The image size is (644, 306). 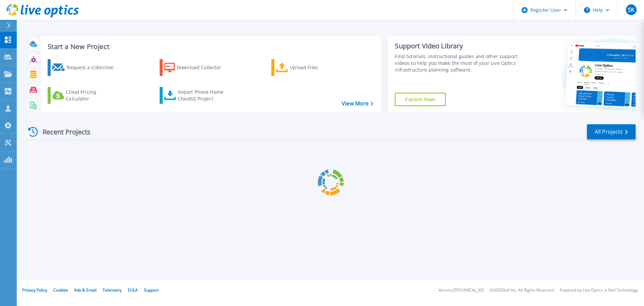 What do you see at coordinates (611, 131) in the screenshot?
I see `a: All Projects` at bounding box center [611, 131].